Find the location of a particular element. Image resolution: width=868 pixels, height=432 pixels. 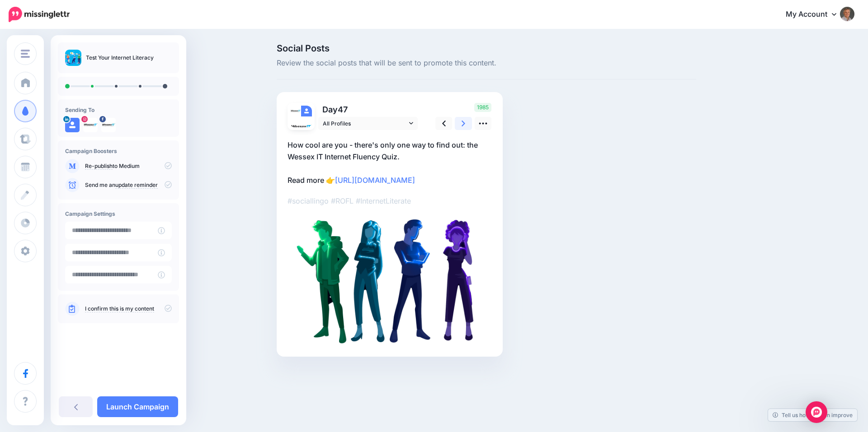

span: 47 is located at coordinates (343, 110).